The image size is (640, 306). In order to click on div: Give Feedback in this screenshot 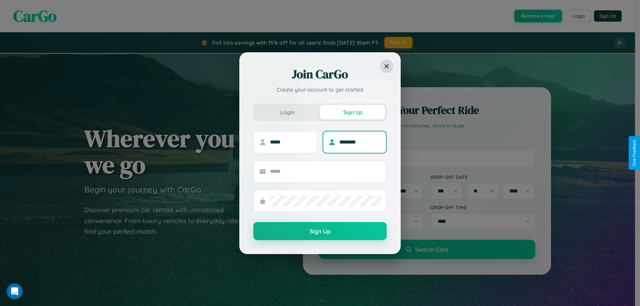, I will do `click(634, 153)`.